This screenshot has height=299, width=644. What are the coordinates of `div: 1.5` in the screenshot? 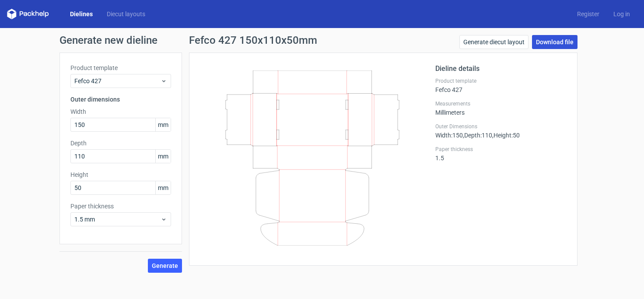 It's located at (501, 154).